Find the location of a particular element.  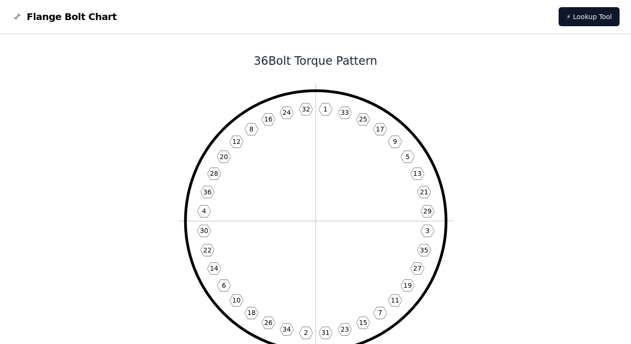

text: 32 is located at coordinates (306, 109).